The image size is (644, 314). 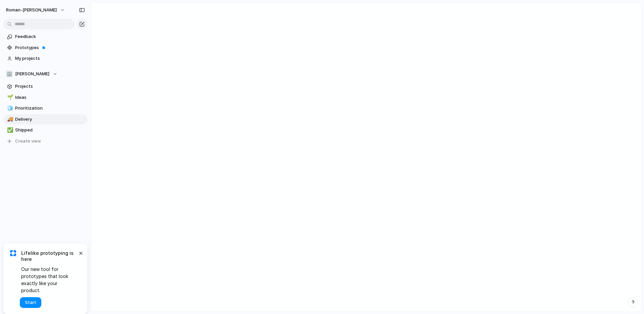 I want to click on button: Start, so click(x=30, y=303).